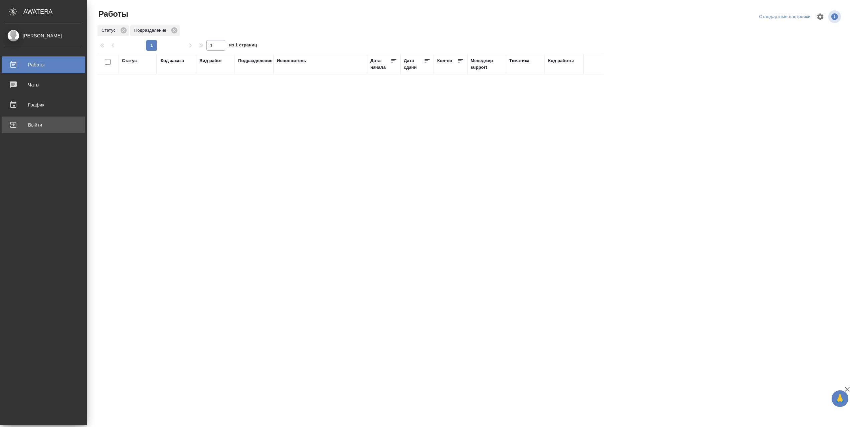 Image resolution: width=855 pixels, height=427 pixels. What do you see at coordinates (243, 46) in the screenshot?
I see `span: из 1 страниц` at bounding box center [243, 46].